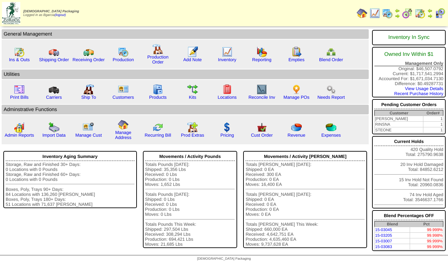 The image size is (448, 264). I want to click on img: locations.gif, so click(227, 90).